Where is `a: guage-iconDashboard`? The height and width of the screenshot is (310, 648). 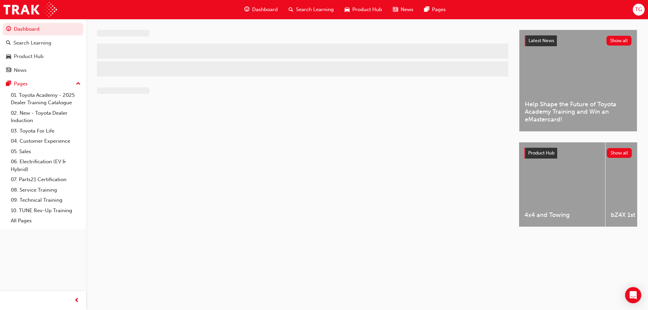
a: guage-iconDashboard is located at coordinates (261, 9).